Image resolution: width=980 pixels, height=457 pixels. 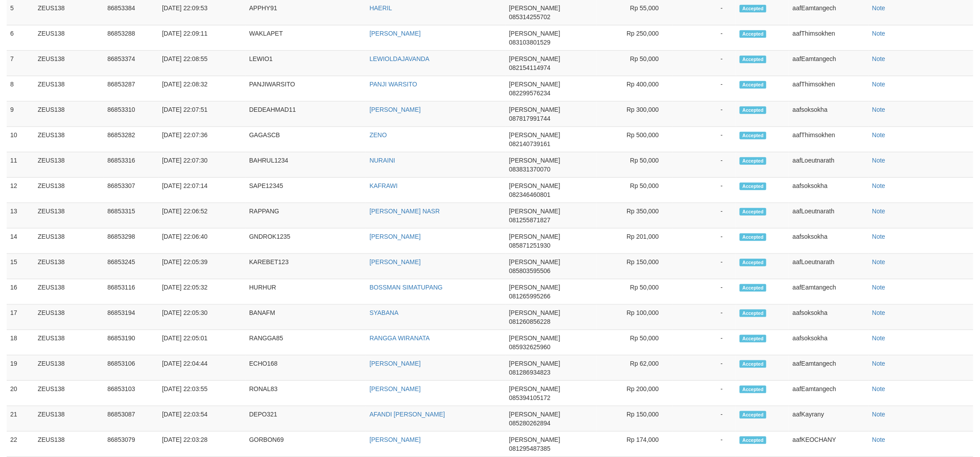 I want to click on td: PANJIWARSITO, so click(x=306, y=89).